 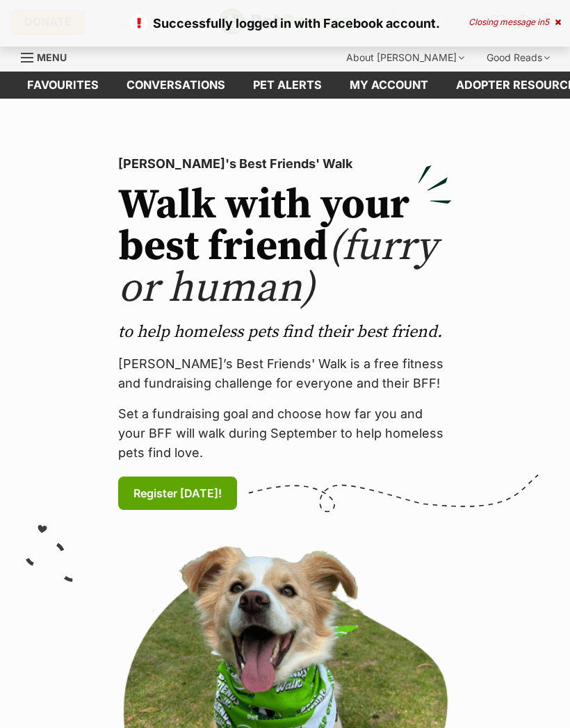 I want to click on a: conversations, so click(x=176, y=85).